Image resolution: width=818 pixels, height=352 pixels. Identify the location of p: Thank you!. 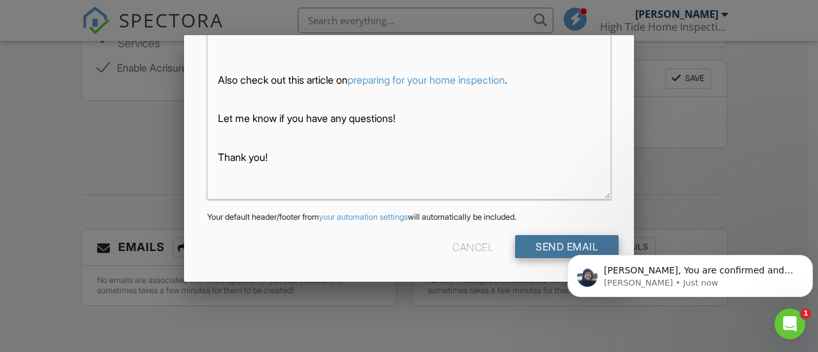
(409, 157).